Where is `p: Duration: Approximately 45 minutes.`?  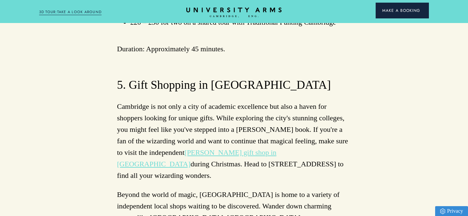 p: Duration: Approximately 45 minutes. is located at coordinates (234, 49).